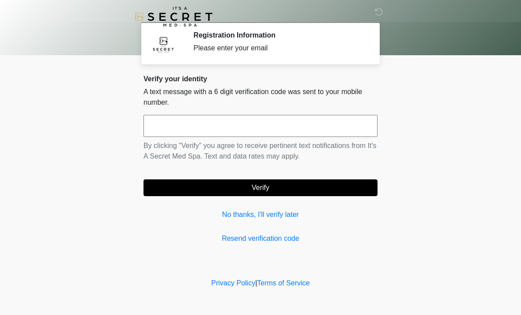 The height and width of the screenshot is (315, 521). What do you see at coordinates (233, 282) in the screenshot?
I see `a: Privacy Policy` at bounding box center [233, 282].